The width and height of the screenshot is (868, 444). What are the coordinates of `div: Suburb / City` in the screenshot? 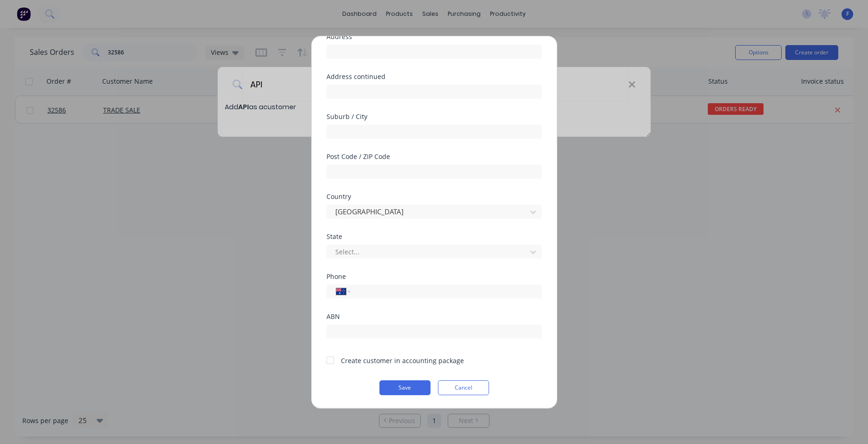 It's located at (434, 117).